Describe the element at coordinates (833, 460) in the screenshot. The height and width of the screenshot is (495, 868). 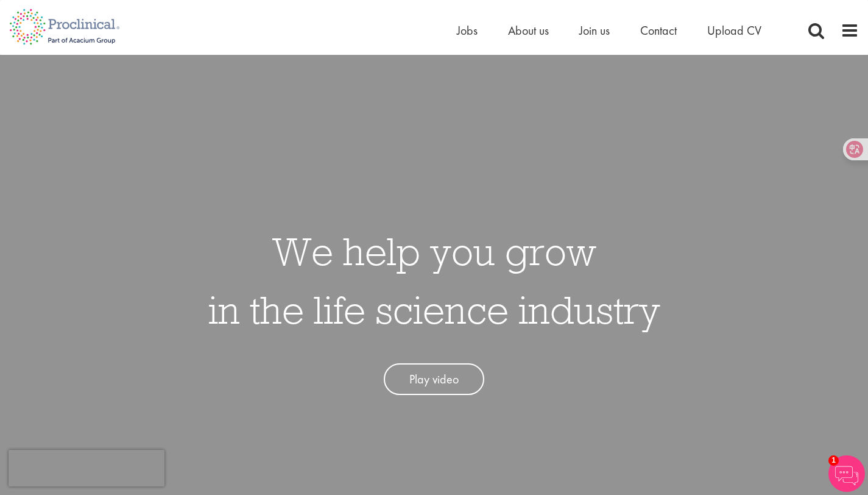
I see `span: 1` at that location.